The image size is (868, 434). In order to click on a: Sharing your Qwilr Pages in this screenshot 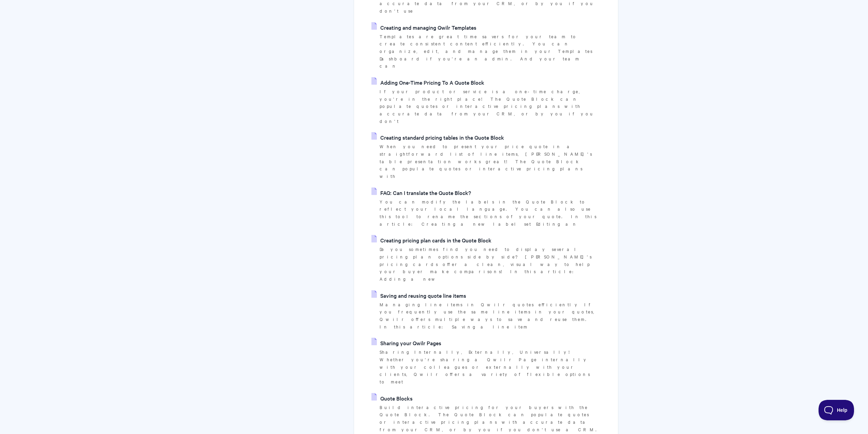, I will do `click(406, 343)`.